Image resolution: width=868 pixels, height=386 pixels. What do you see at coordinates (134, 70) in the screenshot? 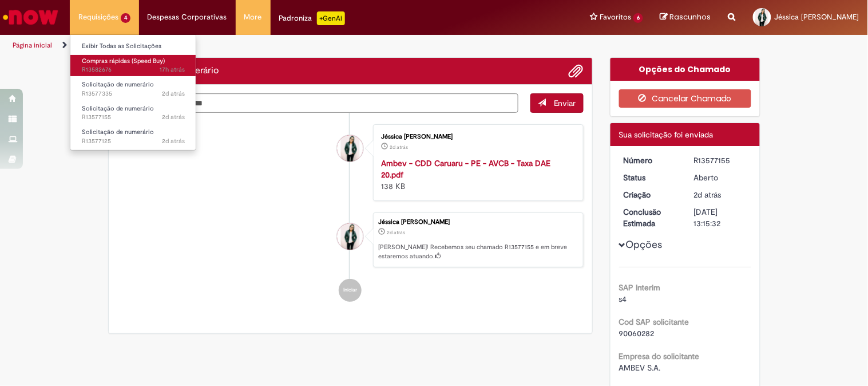
I see `span: R13582676` at bounding box center [134, 70].